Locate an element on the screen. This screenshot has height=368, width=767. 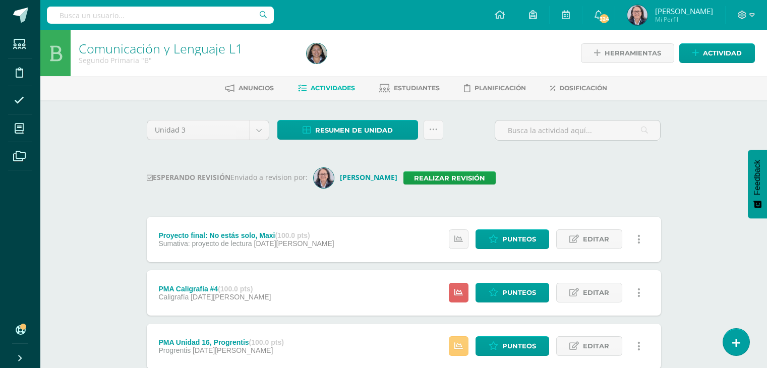
a: Actividad is located at coordinates (718, 53).